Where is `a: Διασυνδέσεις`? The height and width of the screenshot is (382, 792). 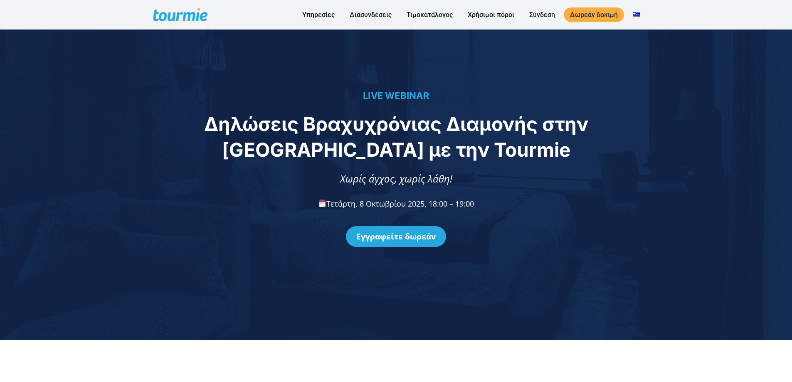 a: Διασυνδέσεις is located at coordinates (370, 15).